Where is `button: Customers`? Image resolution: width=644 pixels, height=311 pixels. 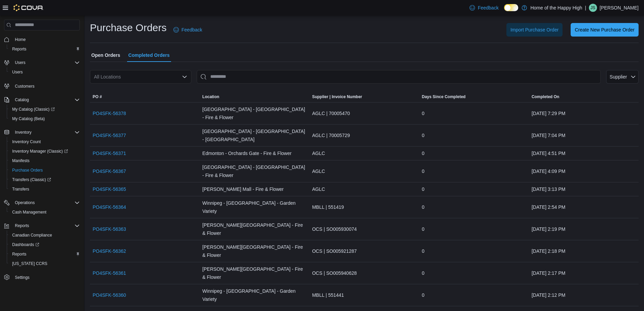
button: Customers is located at coordinates (42, 85).